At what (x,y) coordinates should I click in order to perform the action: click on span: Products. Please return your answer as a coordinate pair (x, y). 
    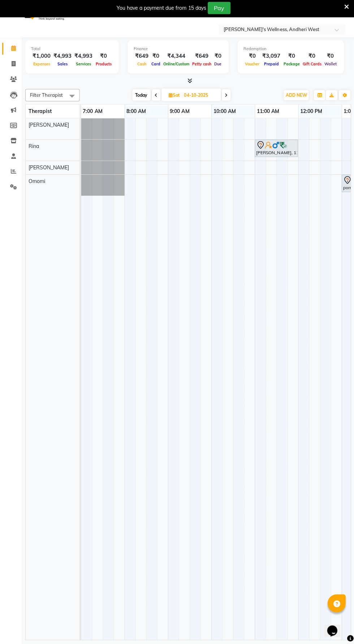
    Looking at the image, I should click on (103, 65).